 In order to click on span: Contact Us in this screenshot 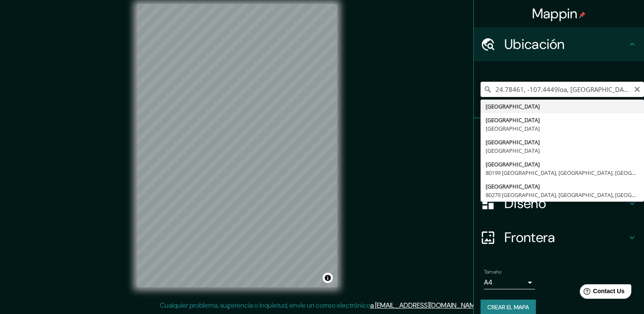, I will do `click(41, 10)`.